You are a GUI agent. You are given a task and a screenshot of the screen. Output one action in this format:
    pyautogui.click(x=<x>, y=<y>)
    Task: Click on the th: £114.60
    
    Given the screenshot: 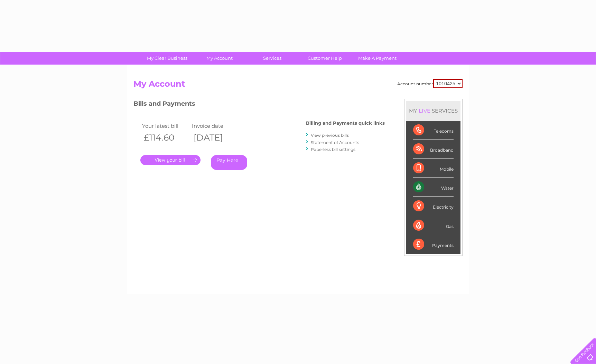 What is the action you would take?
    pyautogui.click(x=165, y=137)
    